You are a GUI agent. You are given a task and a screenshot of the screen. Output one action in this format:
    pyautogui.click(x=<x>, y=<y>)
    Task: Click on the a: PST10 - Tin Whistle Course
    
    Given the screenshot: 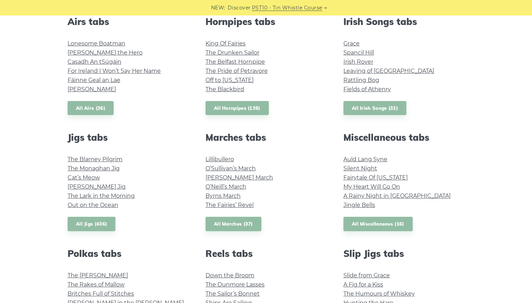 What is the action you would take?
    pyautogui.click(x=287, y=8)
    